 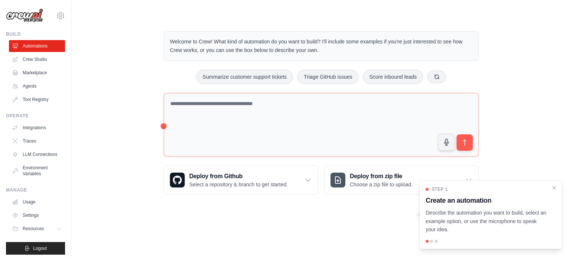 I want to click on a: Agents, so click(x=37, y=86).